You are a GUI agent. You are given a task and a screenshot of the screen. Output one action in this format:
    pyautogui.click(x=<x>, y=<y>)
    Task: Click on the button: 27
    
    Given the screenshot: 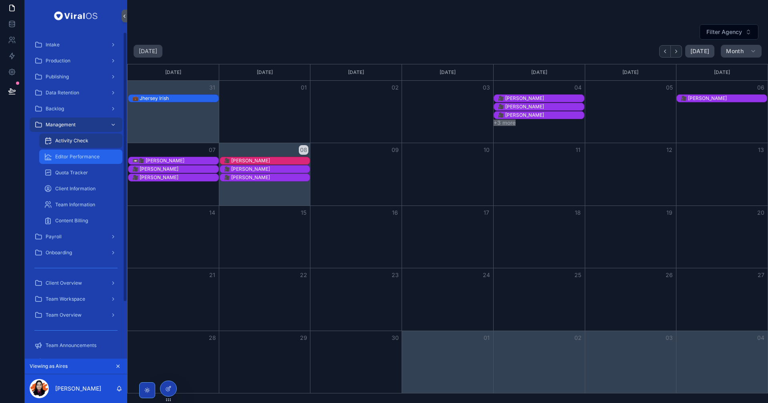 What is the action you would take?
    pyautogui.click(x=761, y=275)
    